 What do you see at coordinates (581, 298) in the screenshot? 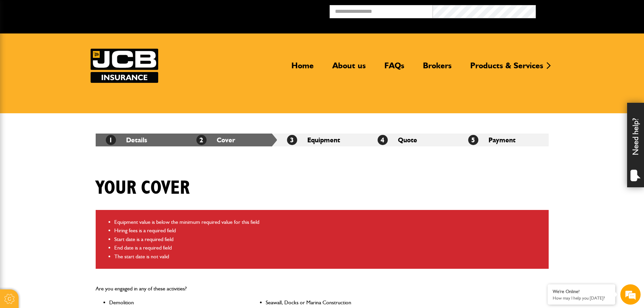
I see `p: How may I help you today?` at bounding box center [581, 298].